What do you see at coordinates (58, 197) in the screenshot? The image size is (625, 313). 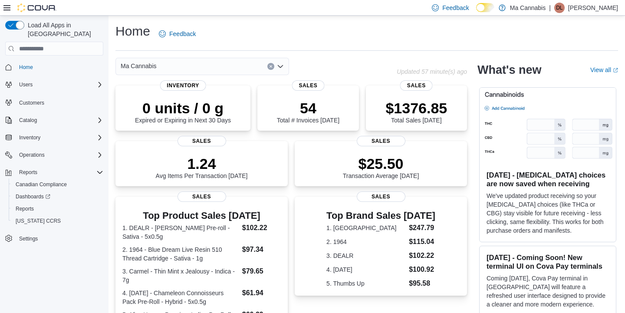 I see `span: Dashboards` at bounding box center [58, 197].